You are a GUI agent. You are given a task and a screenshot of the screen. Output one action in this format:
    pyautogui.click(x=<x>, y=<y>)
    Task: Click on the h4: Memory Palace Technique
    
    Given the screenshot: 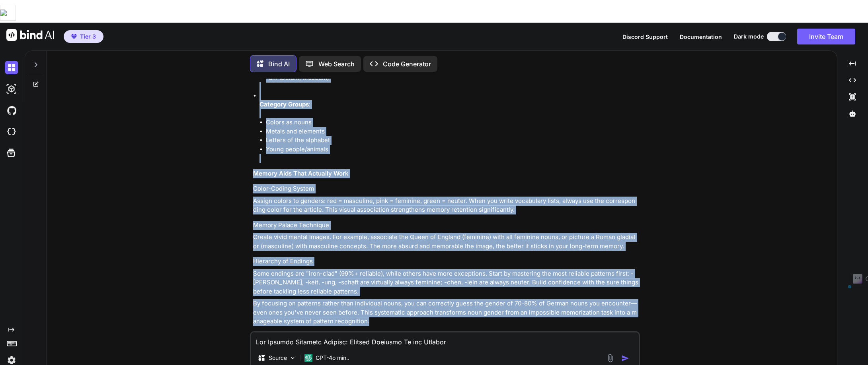 What is the action you would take?
    pyautogui.click(x=446, y=225)
    